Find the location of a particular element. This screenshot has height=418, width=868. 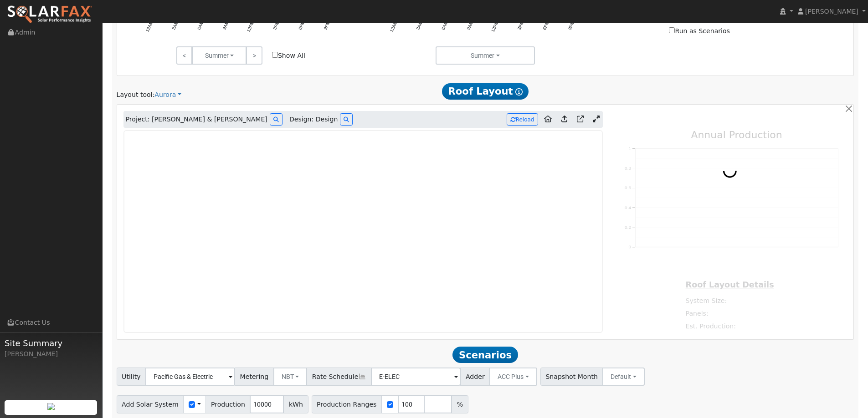

span: Add Solar System is located at coordinates (150, 405).